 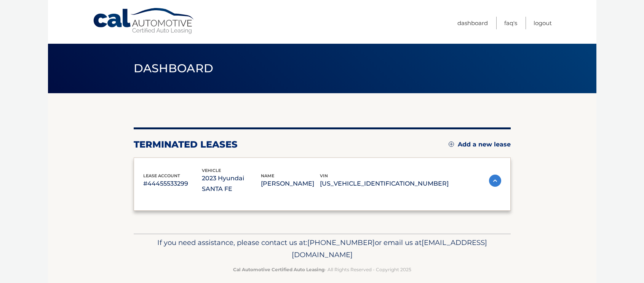 I want to click on a: Logout, so click(x=543, y=23).